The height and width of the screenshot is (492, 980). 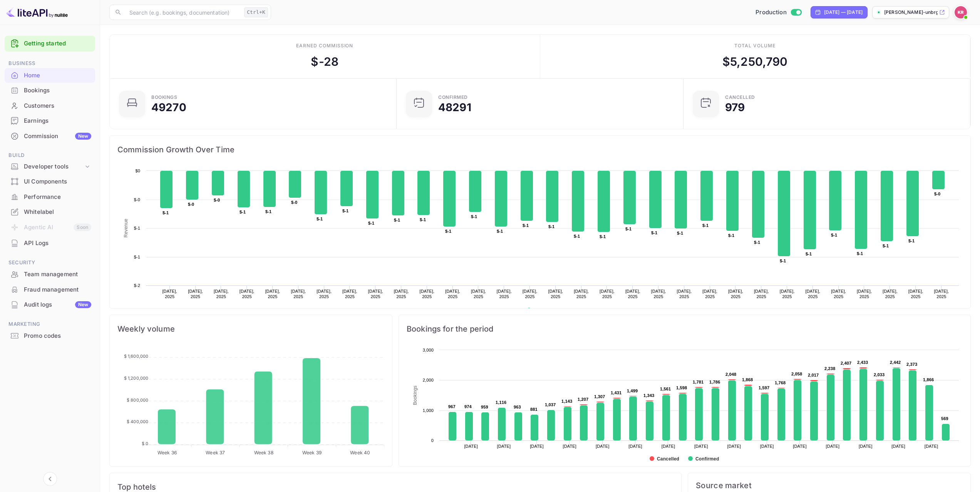 I want to click on text: 1,786, so click(x=715, y=382).